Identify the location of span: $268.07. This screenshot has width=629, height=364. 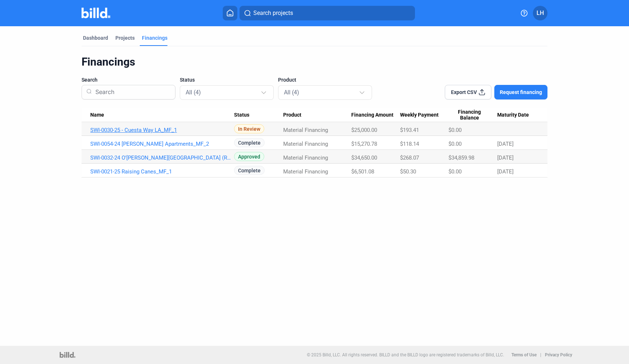
(410, 158).